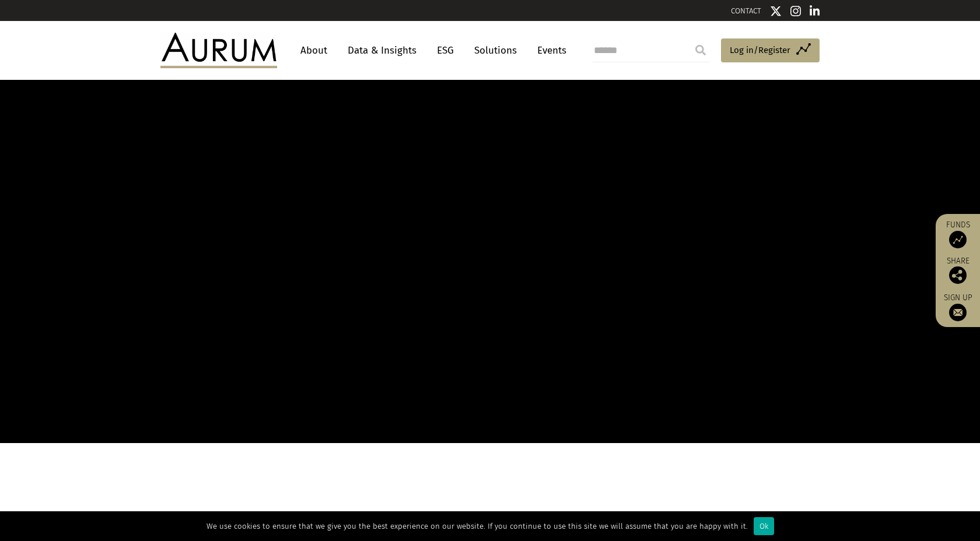 Image resolution: width=980 pixels, height=541 pixels. I want to click on a: ESG, so click(445, 50).